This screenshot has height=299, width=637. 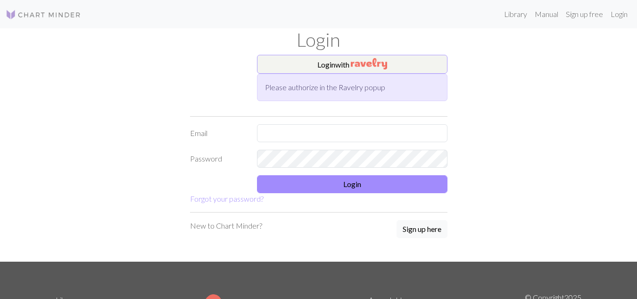 I want to click on img: Ravelry, so click(x=369, y=64).